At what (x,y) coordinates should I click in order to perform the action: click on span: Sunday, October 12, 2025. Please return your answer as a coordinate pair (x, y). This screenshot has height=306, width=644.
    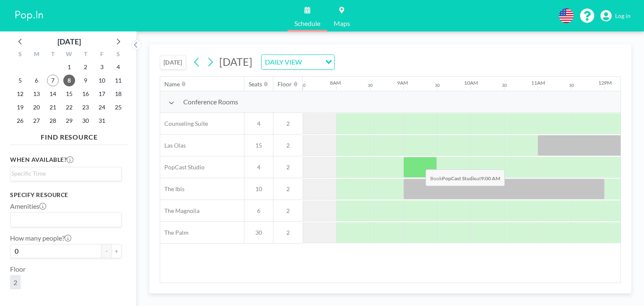
    Looking at the image, I should click on (20, 94).